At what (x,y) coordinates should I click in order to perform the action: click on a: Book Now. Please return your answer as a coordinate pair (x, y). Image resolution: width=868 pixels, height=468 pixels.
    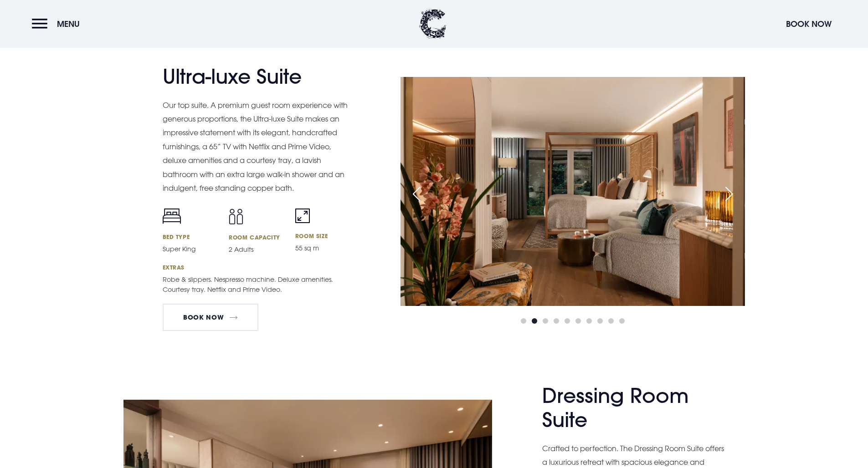
    Looking at the image, I should click on (210, 318).